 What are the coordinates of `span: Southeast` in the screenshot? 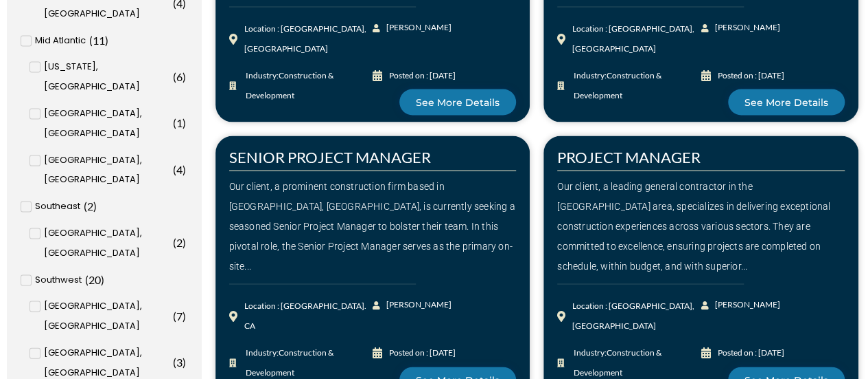 It's located at (58, 206).